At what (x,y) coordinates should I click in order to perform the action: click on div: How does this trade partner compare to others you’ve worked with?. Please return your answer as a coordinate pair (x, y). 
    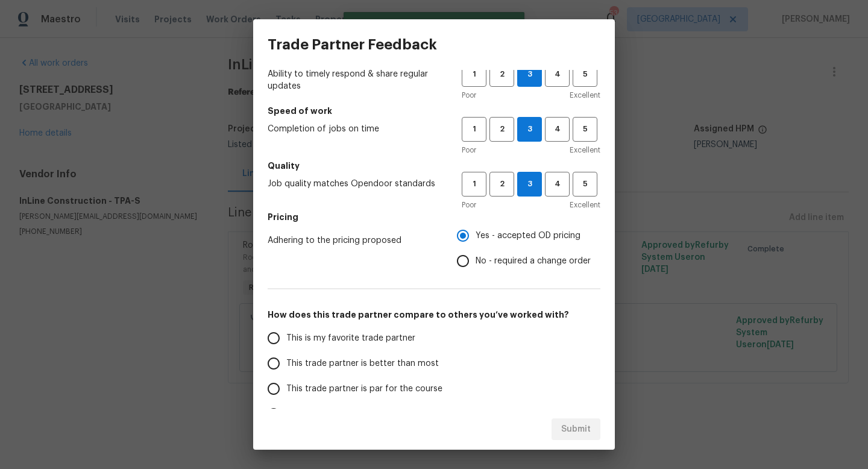
    Looking at the image, I should click on (434, 389).